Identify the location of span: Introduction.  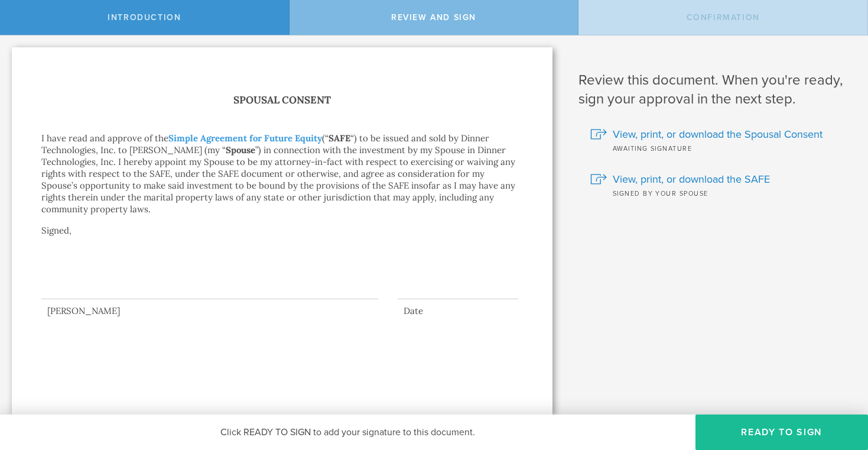
(144, 17).